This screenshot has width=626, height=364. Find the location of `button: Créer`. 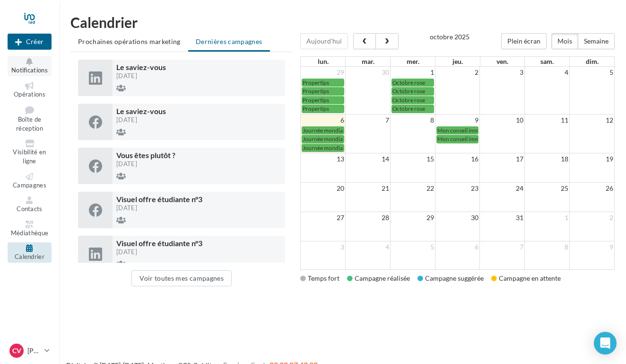

button: Créer is located at coordinates (30, 42).